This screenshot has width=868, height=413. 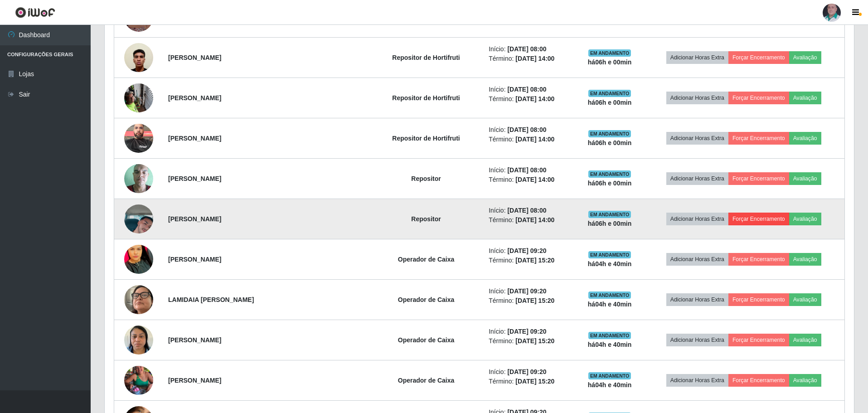 What do you see at coordinates (139, 259) in the screenshot?
I see `img: 1751683294732.jpeg` at bounding box center [139, 259].